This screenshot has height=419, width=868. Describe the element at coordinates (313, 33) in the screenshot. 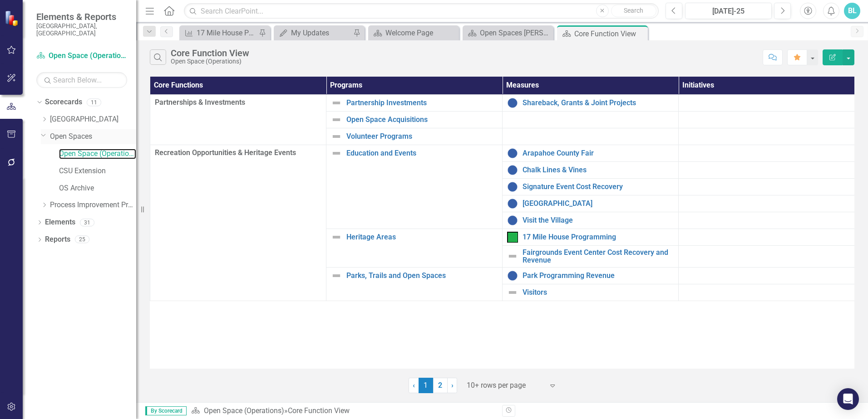

I see `a: My Updates` at that location.